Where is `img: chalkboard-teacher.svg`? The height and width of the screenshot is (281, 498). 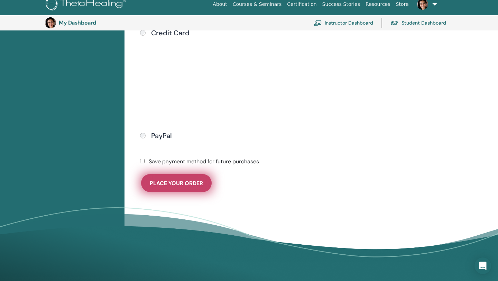 img: chalkboard-teacher.svg is located at coordinates (318, 23).